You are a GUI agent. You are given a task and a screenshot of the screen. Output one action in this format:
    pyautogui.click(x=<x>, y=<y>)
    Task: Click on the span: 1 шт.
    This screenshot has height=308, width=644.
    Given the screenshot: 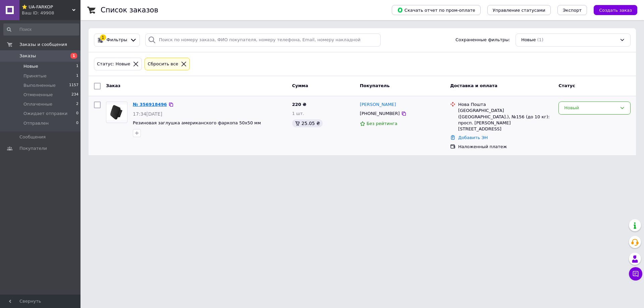 What is the action you would take?
    pyautogui.click(x=298, y=113)
    